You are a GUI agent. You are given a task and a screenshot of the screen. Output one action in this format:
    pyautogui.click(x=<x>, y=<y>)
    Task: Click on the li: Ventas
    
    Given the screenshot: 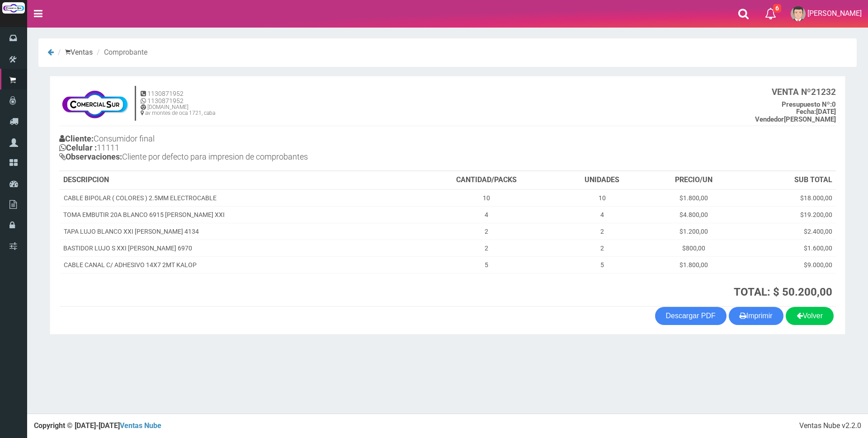 What is the action you would take?
    pyautogui.click(x=74, y=53)
    